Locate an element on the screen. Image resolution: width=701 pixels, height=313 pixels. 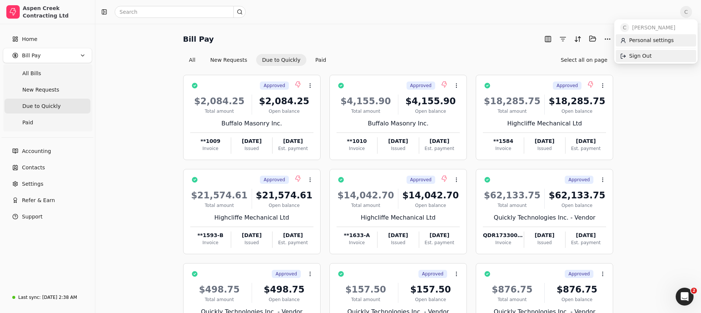
div: Last sync: is located at coordinates (29, 298).